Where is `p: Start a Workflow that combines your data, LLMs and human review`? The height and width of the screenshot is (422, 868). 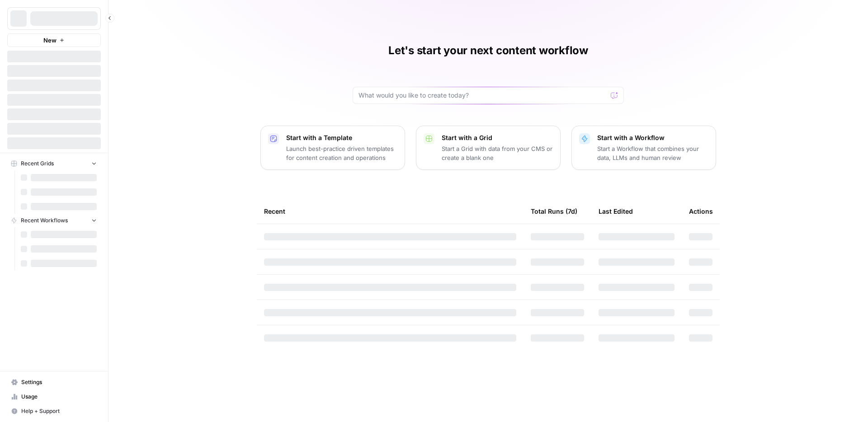 p: Start a Workflow that combines your data, LLMs and human review is located at coordinates (653, 153).